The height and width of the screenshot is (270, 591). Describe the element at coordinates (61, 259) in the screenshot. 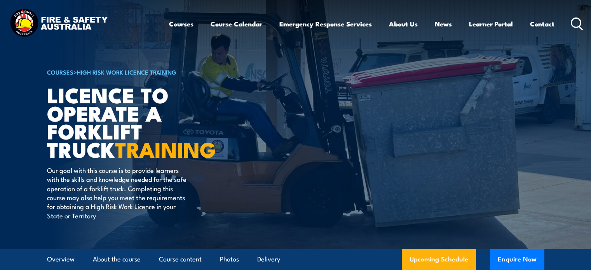

I see `a: Overview` at that location.